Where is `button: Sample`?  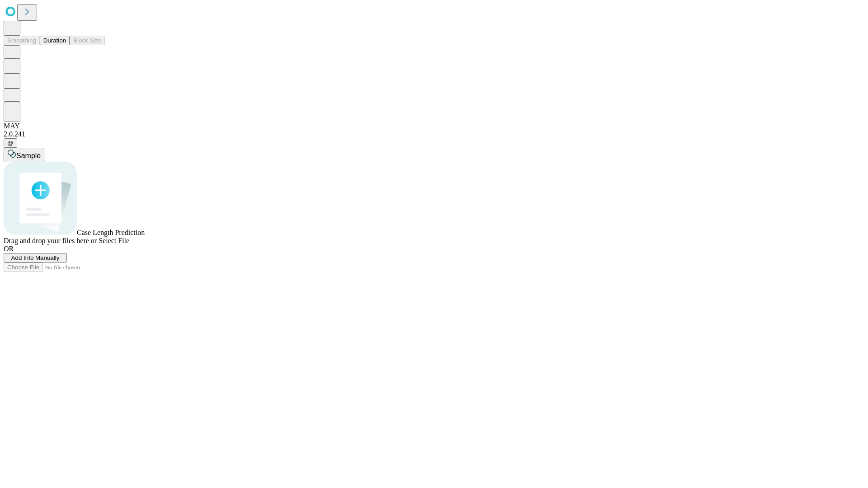 button: Sample is located at coordinates (24, 155).